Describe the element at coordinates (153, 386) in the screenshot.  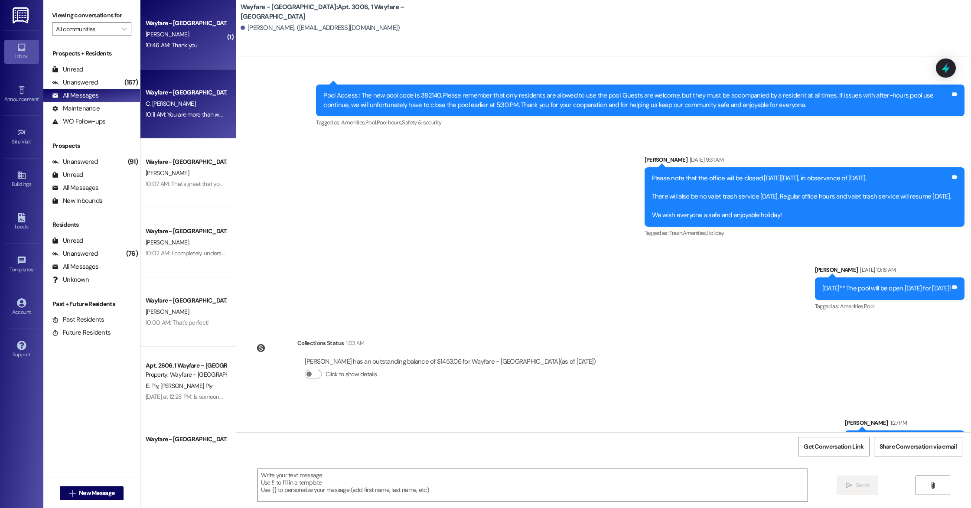
I see `span: E. Ply` at that location.